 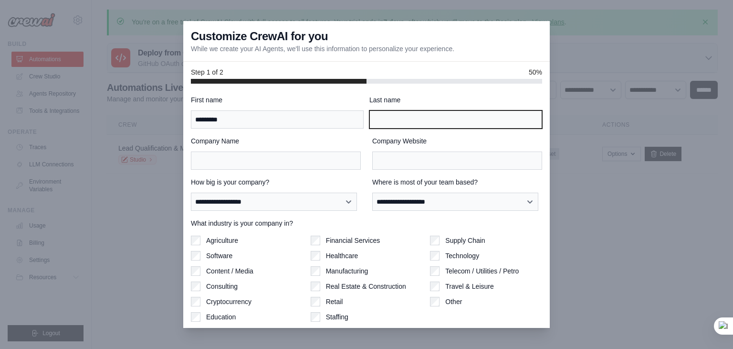 I want to click on label: What industry is your company in?, so click(x=367, y=223).